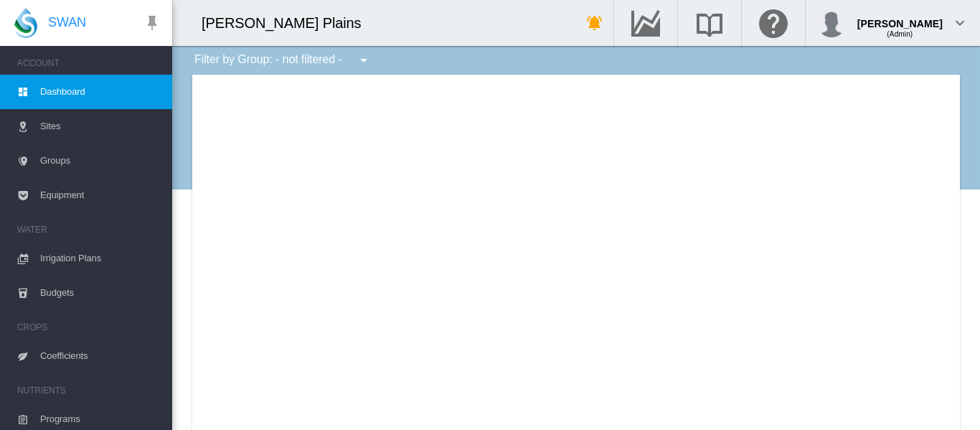 The image size is (980, 430). I want to click on button: icon-bell-ring, so click(595, 23).